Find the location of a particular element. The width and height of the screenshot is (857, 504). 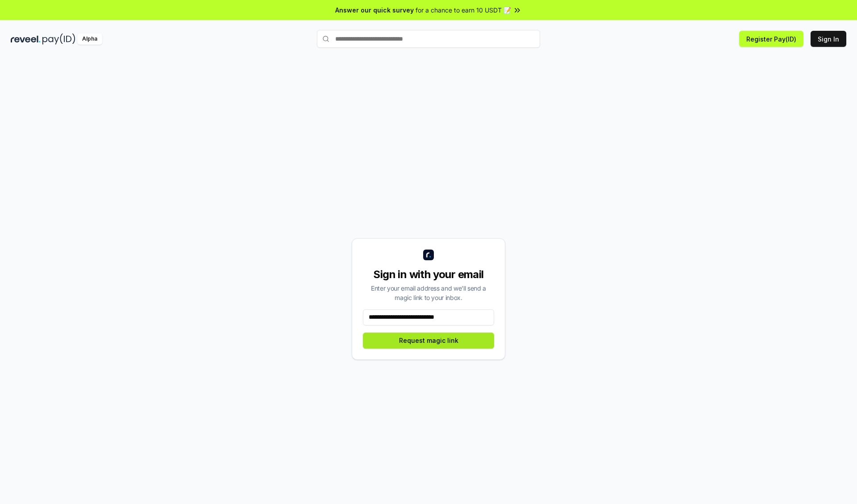

div: Sign in with your email is located at coordinates (428, 275).